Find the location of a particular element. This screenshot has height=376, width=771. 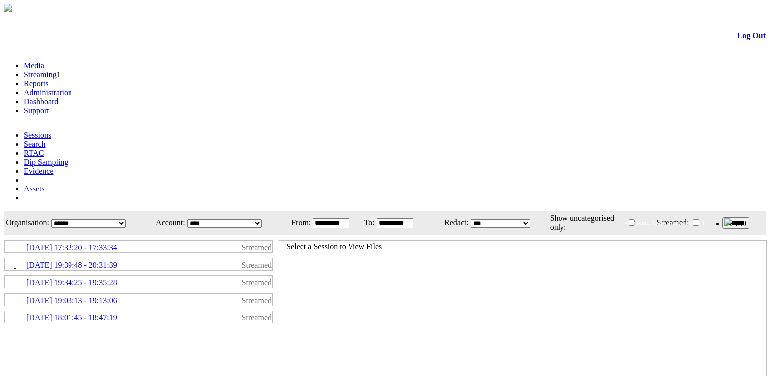

span: Show uncategorised only: is located at coordinates (582, 222).